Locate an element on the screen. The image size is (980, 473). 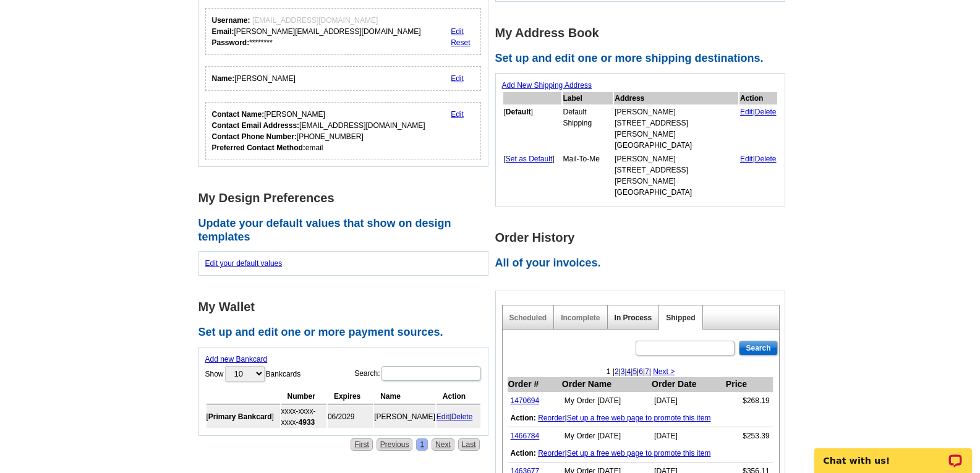
div: Your personal details. is located at coordinates (343, 78).